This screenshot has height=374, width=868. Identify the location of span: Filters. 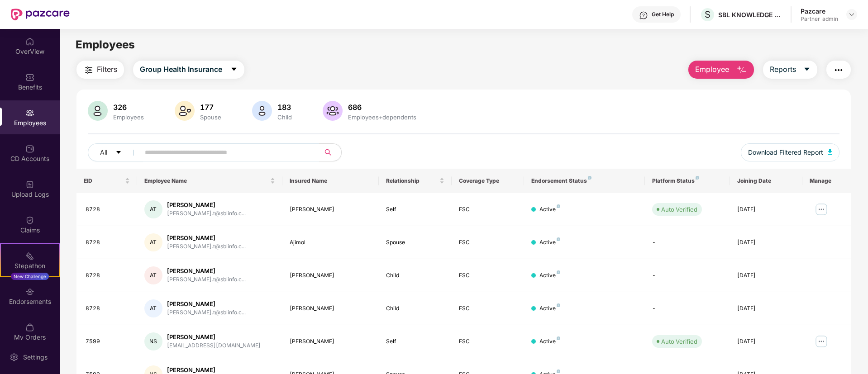
(107, 69).